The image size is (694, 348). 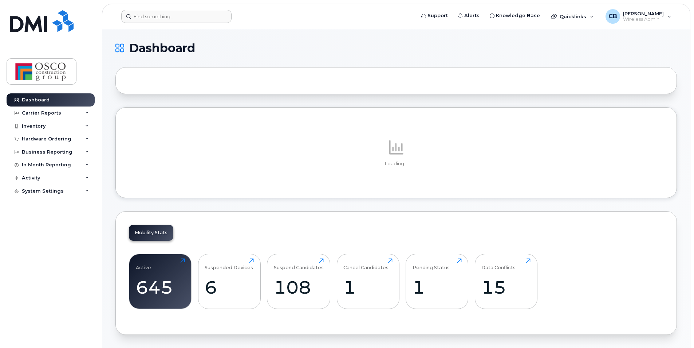 What do you see at coordinates (144, 264) in the screenshot?
I see `div: Active` at bounding box center [144, 264].